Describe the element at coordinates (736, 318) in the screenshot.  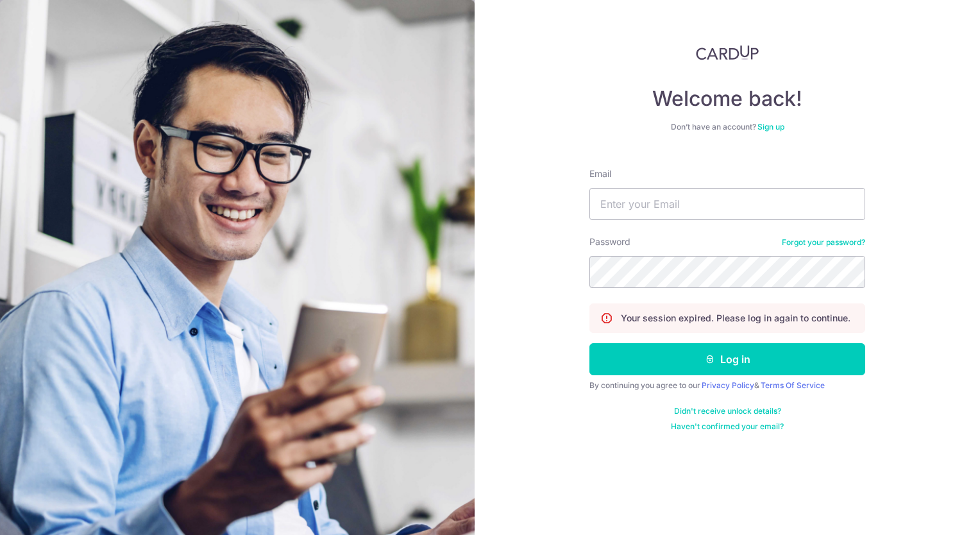
I see `p: Your session expired. Please log in again to continue.` at that location.